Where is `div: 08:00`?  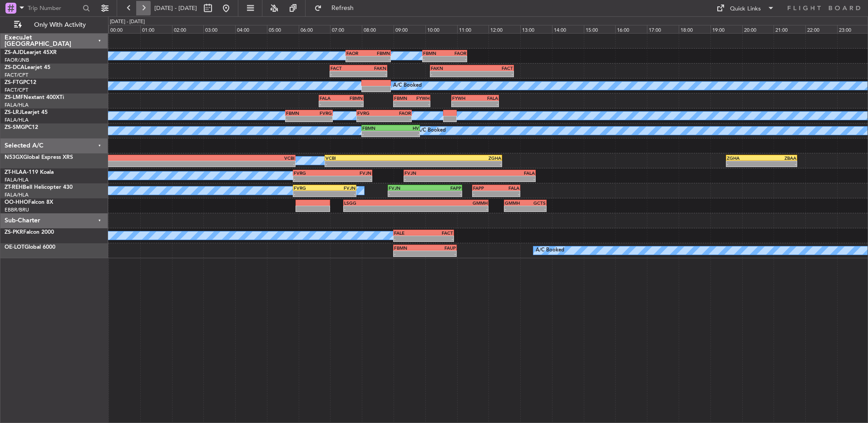
div: 08:00 is located at coordinates (378, 29).